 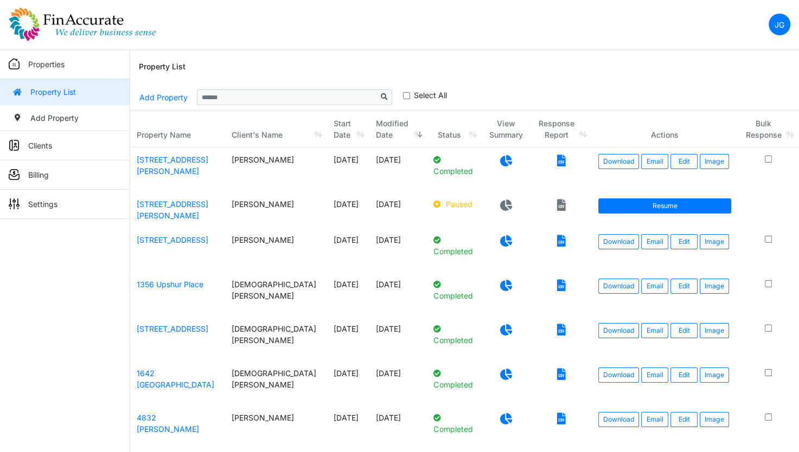 What do you see at coordinates (779, 24) in the screenshot?
I see `p: JG` at bounding box center [779, 24].